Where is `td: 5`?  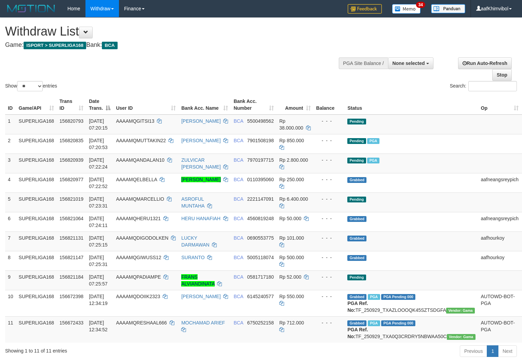 td: 5 is located at coordinates (11, 202).